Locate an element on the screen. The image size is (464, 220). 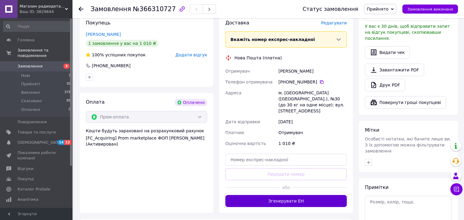
span: Товари та послуги is located at coordinates (37, 133).